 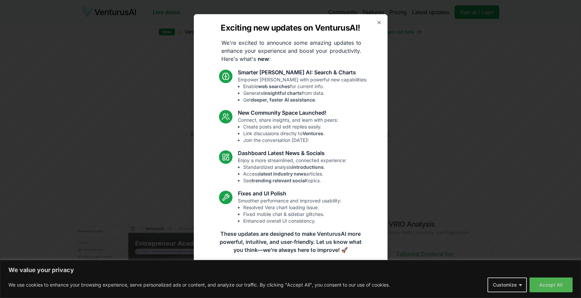 I want to click on p: Enjoy a more streamlined, connected experience:, so click(x=292, y=170).